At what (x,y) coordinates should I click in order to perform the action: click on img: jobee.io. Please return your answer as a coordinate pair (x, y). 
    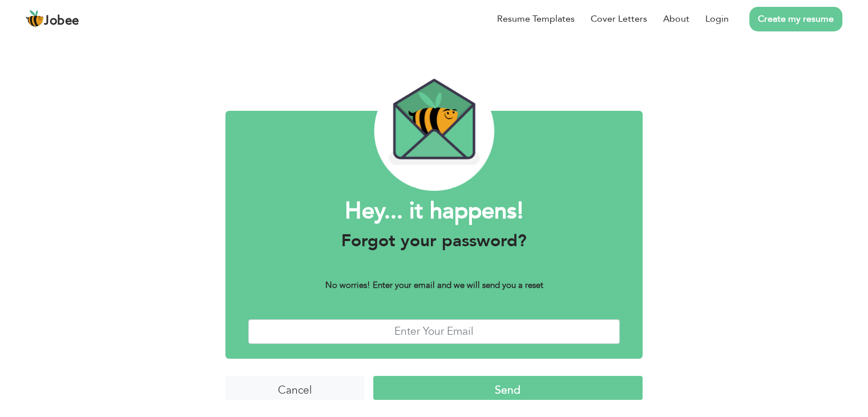
    Looking at the image, I should click on (35, 19).